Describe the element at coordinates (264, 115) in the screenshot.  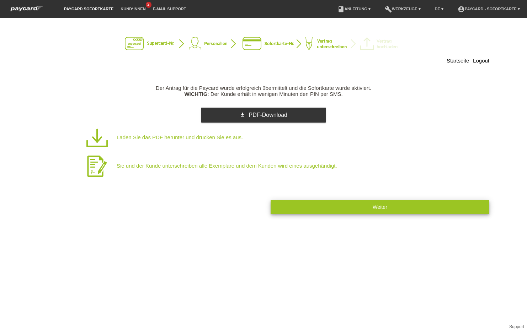
I see `a: get_app PDF-Download` at that location.